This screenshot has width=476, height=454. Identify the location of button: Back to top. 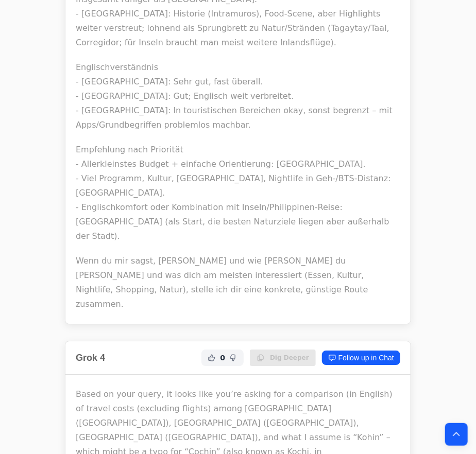
(456, 434).